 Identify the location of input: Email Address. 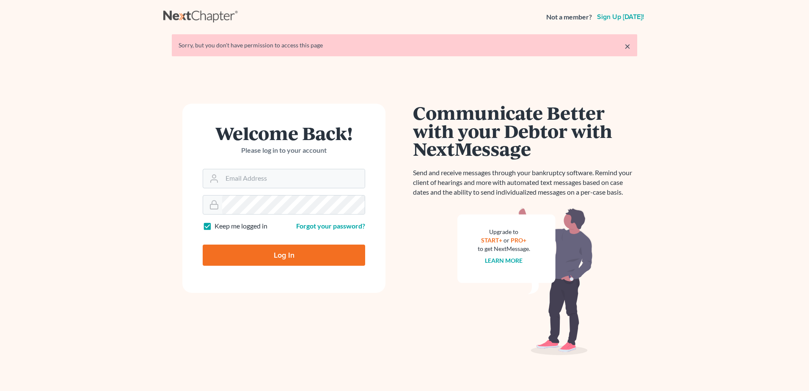
(293, 179).